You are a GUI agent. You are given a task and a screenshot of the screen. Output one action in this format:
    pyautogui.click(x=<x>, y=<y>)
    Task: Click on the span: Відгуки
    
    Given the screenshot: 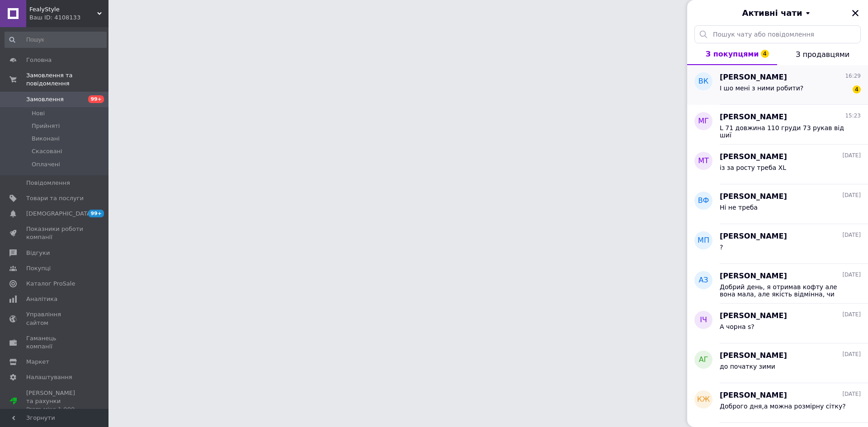 What is the action you would take?
    pyautogui.click(x=38, y=252)
    